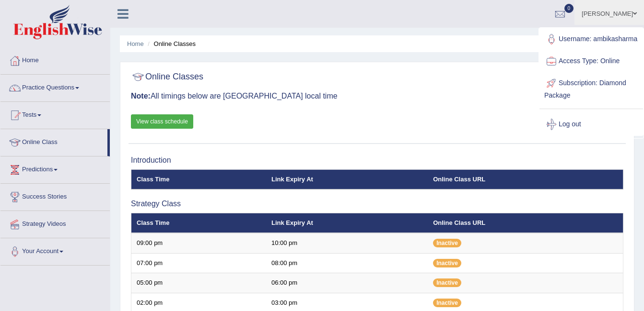 This screenshot has height=311, width=644. What do you see at coordinates (591, 39) in the screenshot?
I see `a: Username: ambikasharma` at bounding box center [591, 39].